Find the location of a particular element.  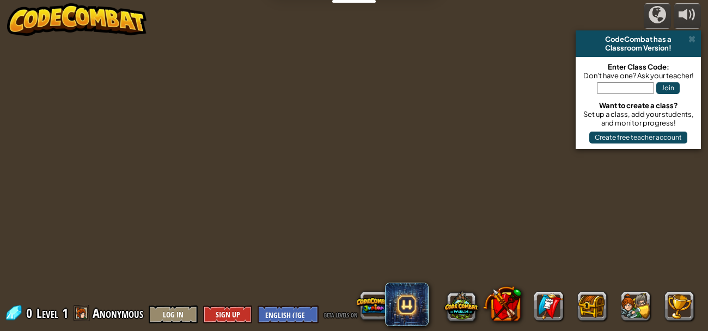

div: Classroom Version! is located at coordinates (638, 48).